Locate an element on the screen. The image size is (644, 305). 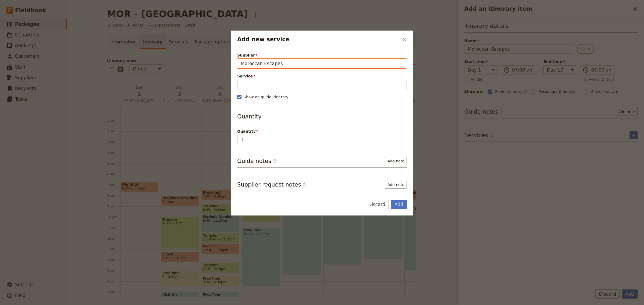
h2: Add new service is located at coordinates (318, 40).